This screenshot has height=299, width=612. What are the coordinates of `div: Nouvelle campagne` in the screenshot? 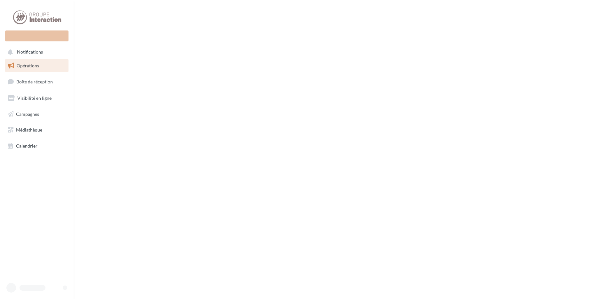 It's located at (37, 36).